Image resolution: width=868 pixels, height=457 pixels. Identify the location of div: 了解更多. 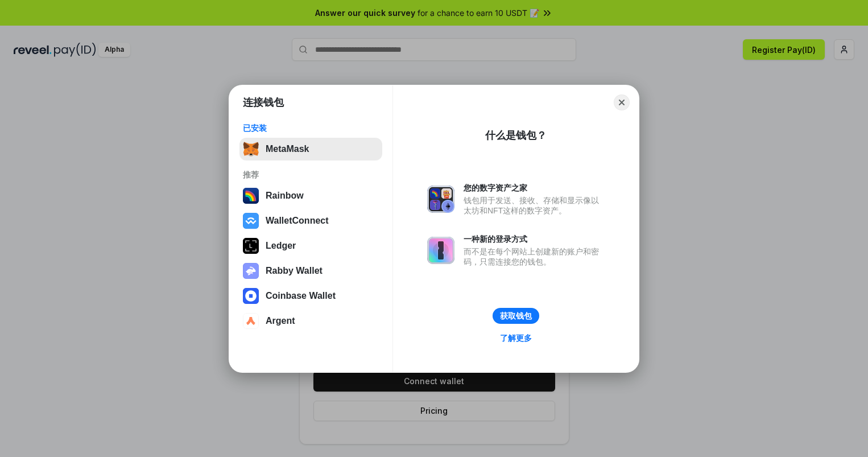
(515, 338).